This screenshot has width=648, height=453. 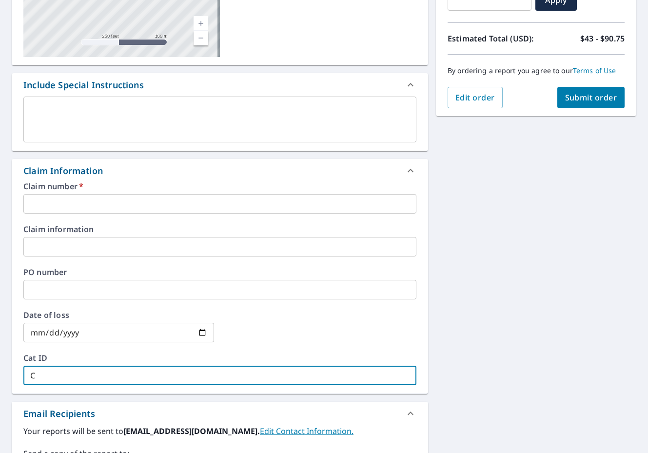 I want to click on a: Terms of Use, so click(x=595, y=70).